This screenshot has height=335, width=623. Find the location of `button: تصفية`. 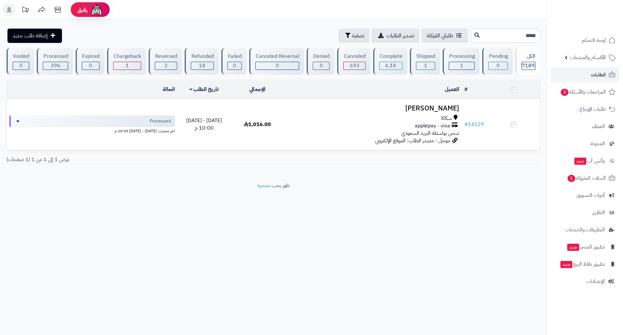

button: تصفية is located at coordinates (354, 36).